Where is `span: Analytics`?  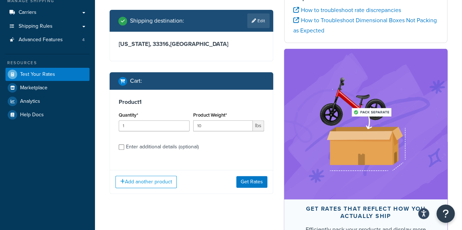 span: Analytics is located at coordinates (30, 102).